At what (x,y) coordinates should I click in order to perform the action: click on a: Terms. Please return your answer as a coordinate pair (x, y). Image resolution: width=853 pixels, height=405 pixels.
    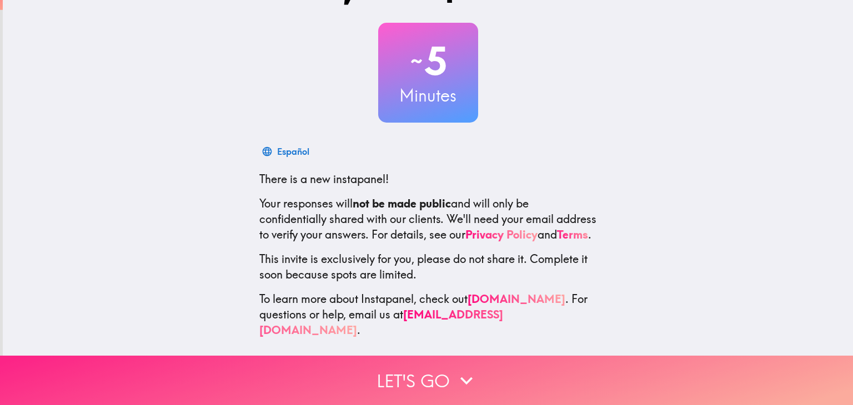
    Looking at the image, I should click on (573, 234).